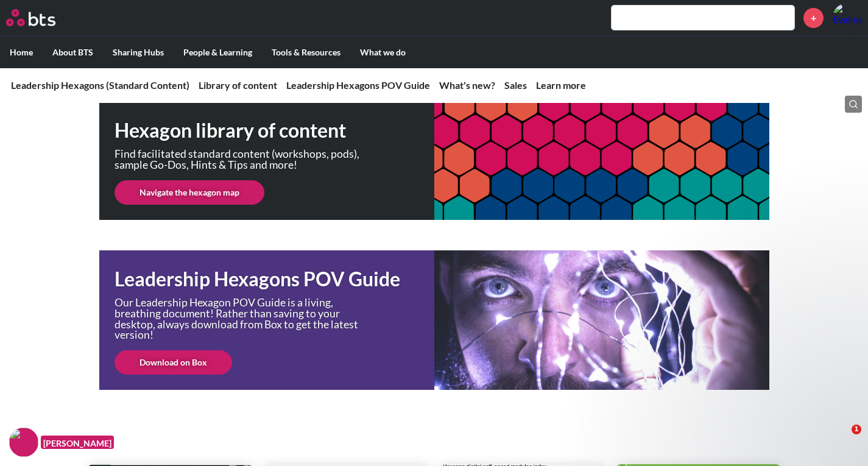 The height and width of the screenshot is (466, 868). Describe the element at coordinates (138, 52) in the screenshot. I see `label: Sharing Hubs` at that location.